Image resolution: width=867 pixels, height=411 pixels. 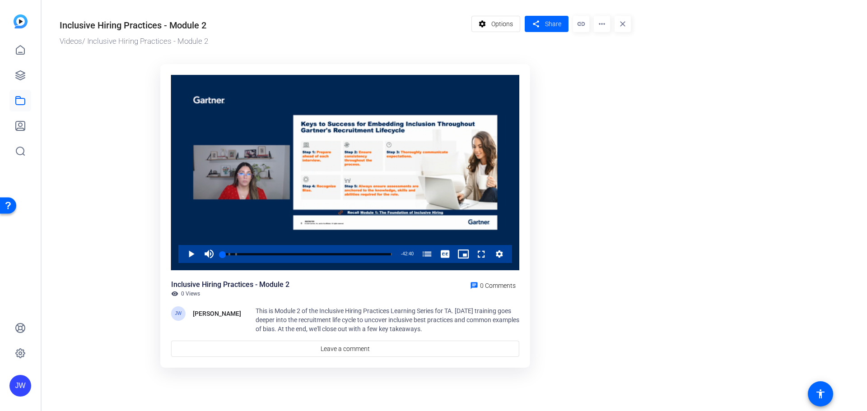 I want to click on mat-icon: accessibility, so click(x=820, y=394).